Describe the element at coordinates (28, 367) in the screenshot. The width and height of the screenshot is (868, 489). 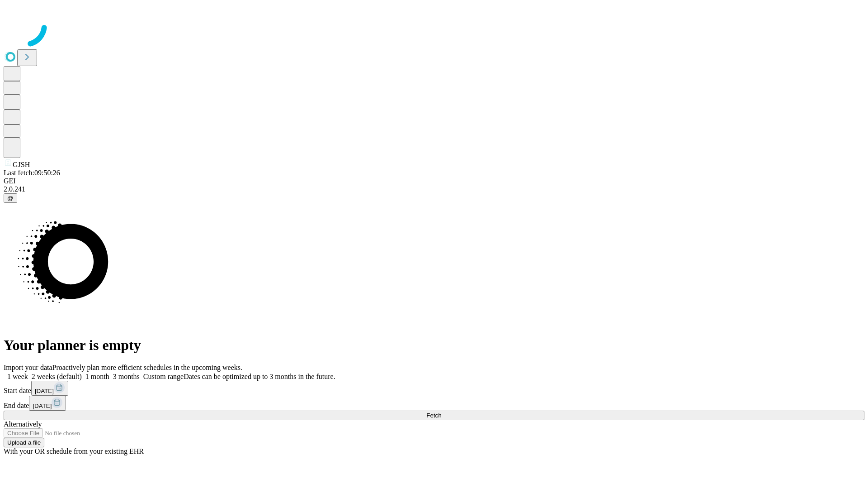
I see `span: Import your data` at that location.